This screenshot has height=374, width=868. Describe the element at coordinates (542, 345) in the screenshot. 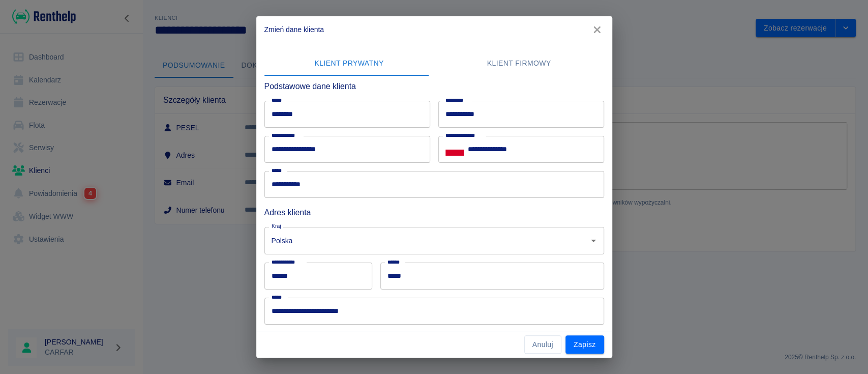

I see `button: Anuluj` at that location.